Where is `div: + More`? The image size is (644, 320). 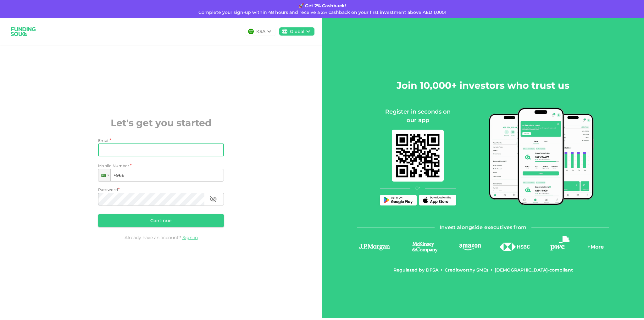 div: + More is located at coordinates (595, 249).